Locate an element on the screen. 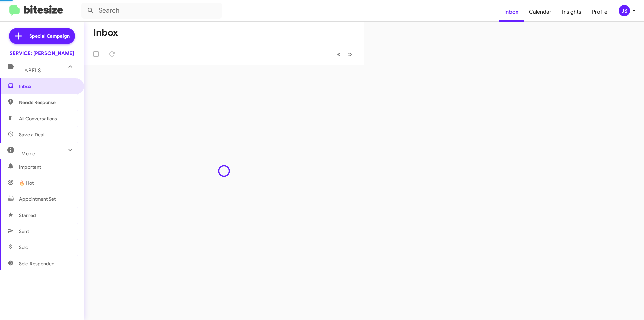 Image resolution: width=644 pixels, height=320 pixels. input: Search is located at coordinates (152, 11).